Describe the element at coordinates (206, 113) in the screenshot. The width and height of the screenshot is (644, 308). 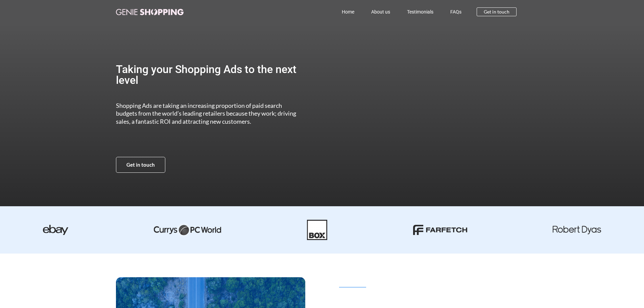
I see `span: Shopping Ads are taking an increasing proportion of paid search budgets from the world’s leading ...` at that location.